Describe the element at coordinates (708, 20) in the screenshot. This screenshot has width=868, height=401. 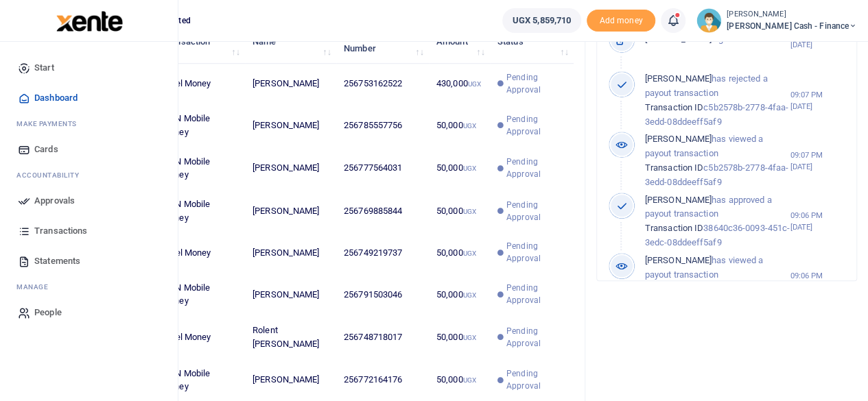
I see `img: profile-user` at that location.